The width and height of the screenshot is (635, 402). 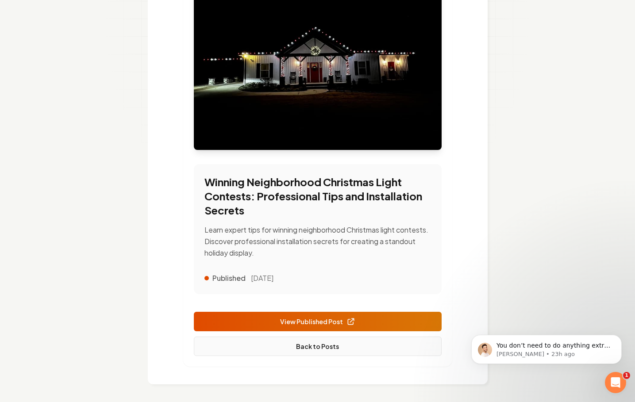 What do you see at coordinates (96, 38) in the screenshot?
I see `p: Message from David, sent 23h ago` at bounding box center [96, 38].